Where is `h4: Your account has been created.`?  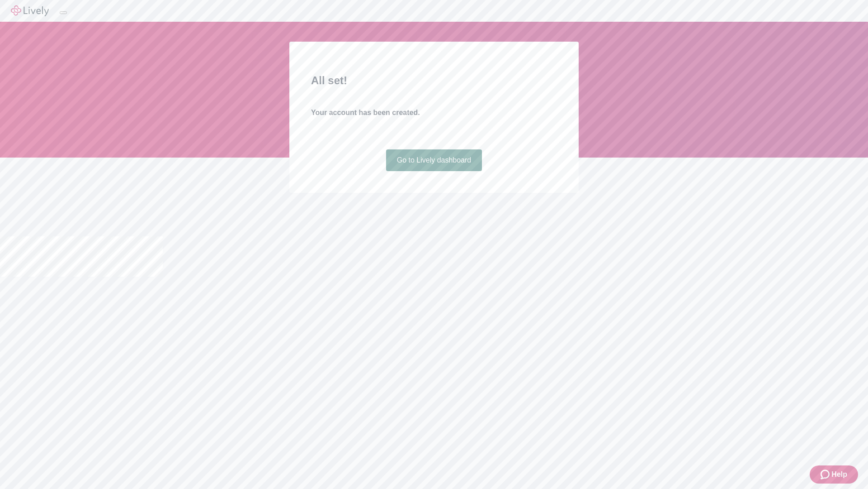 h4: Your account has been created. is located at coordinates (434, 113).